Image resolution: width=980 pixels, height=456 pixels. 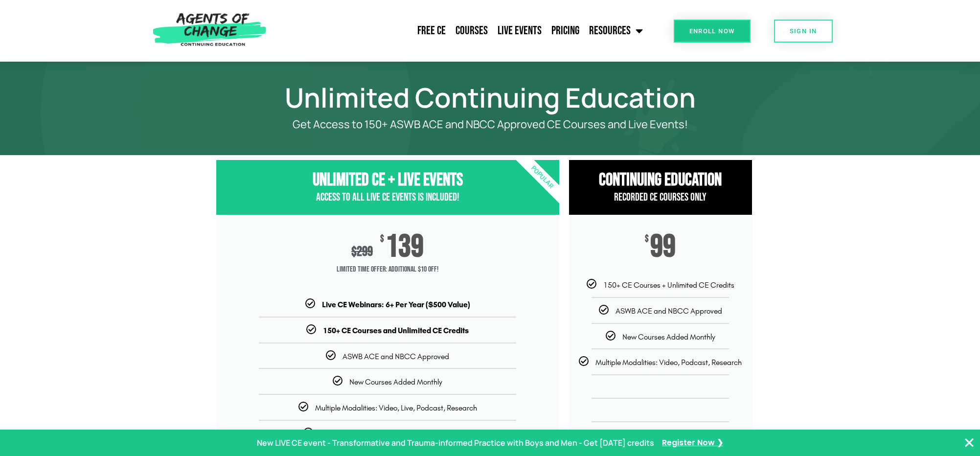 I want to click on div: Popular, so click(x=542, y=177).